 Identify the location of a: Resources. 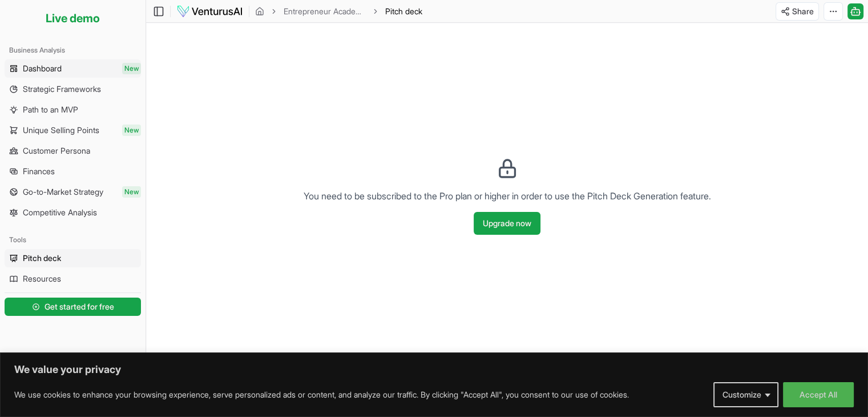
(73, 279).